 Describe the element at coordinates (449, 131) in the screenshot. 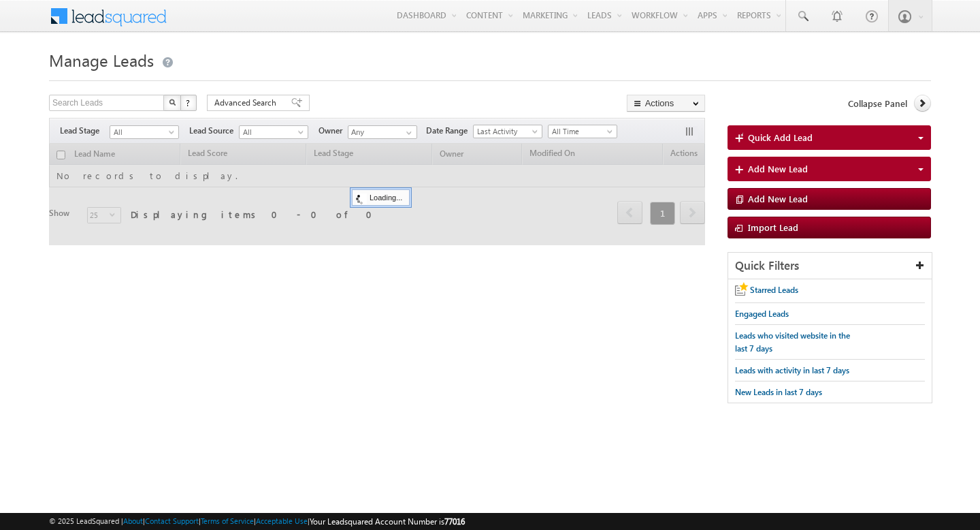

I see `span: Date Range` at that location.